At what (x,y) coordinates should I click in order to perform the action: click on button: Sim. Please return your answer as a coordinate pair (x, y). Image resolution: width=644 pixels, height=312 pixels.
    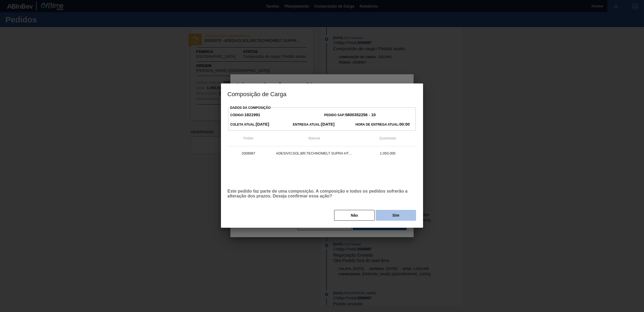
    Looking at the image, I should click on (396, 215).